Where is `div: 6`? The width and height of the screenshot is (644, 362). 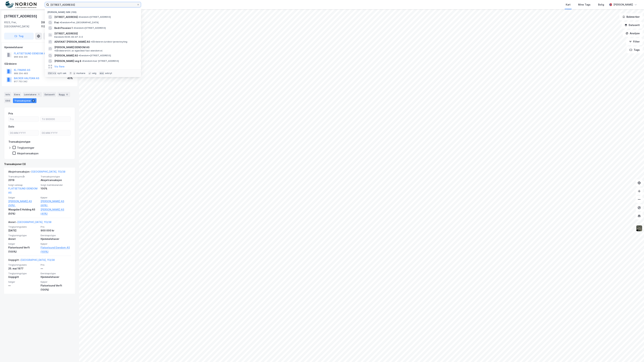 div: 6 is located at coordinates (67, 94).